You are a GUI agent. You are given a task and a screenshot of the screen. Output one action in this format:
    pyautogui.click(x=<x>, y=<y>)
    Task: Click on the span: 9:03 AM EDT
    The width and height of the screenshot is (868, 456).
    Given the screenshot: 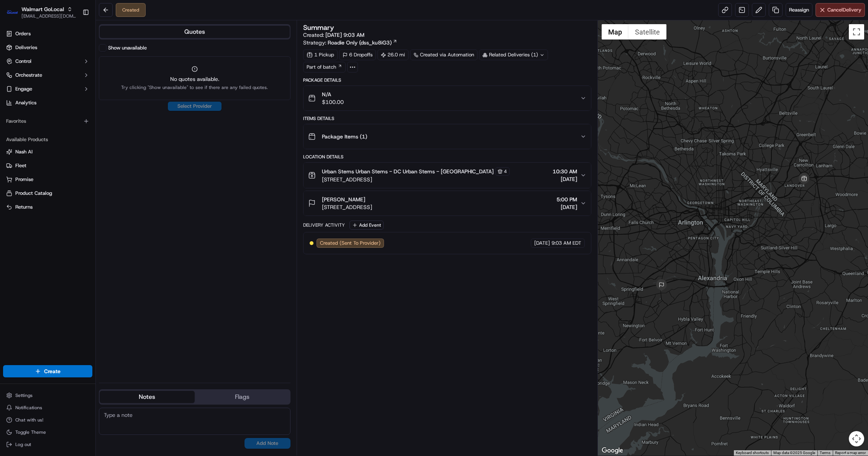 What is the action you would take?
    pyautogui.click(x=567, y=243)
    